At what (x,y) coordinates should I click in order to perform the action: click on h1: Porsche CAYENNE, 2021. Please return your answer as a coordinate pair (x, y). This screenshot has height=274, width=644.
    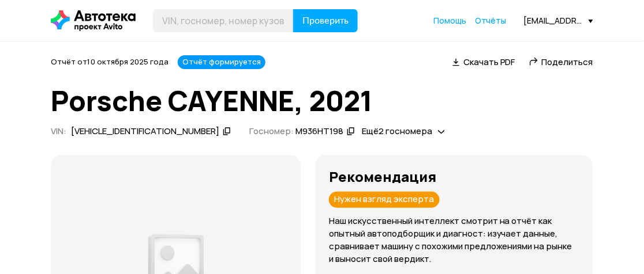
    Looking at the image, I should click on (322, 100).